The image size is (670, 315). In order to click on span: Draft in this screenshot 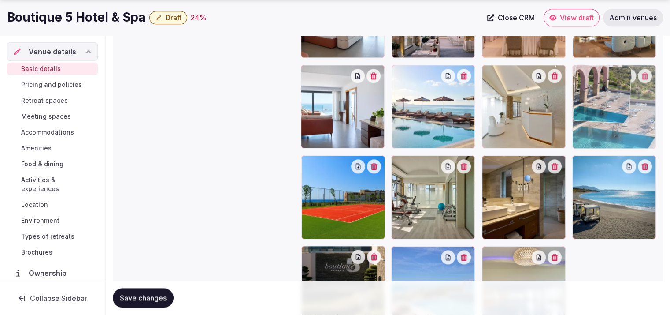, I will do `click(174, 18)`.